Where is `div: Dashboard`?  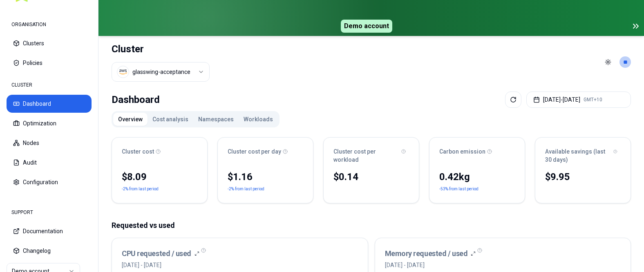 div: Dashboard is located at coordinates (136, 100).